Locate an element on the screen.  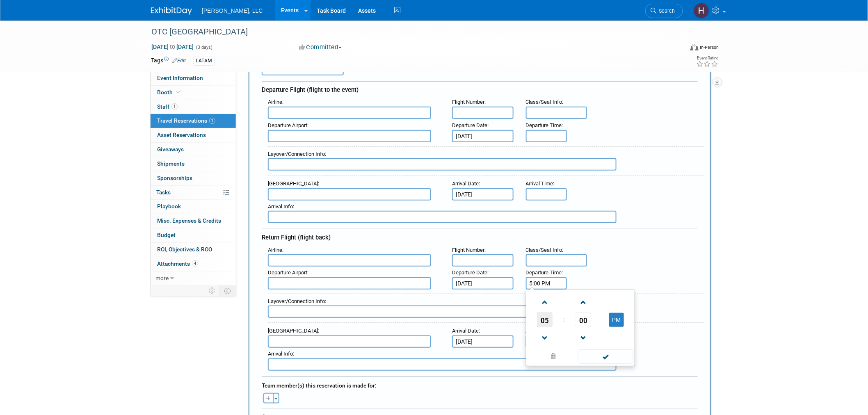
span: Arrival Time is located at coordinates (539, 183).